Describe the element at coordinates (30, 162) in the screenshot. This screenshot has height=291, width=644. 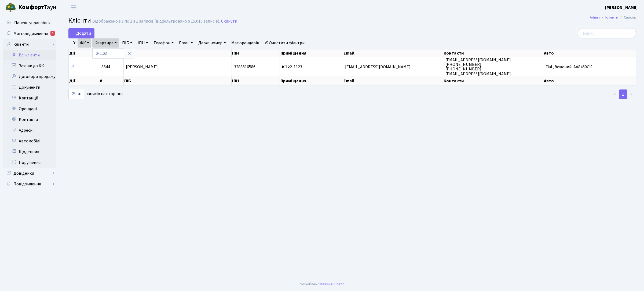
I see `a: Порушення` at that location.